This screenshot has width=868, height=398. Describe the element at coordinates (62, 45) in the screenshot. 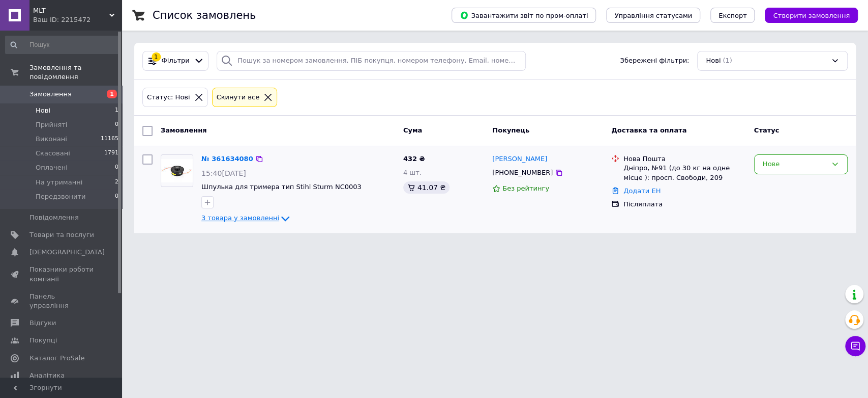

I see `input: Пошук` at that location.